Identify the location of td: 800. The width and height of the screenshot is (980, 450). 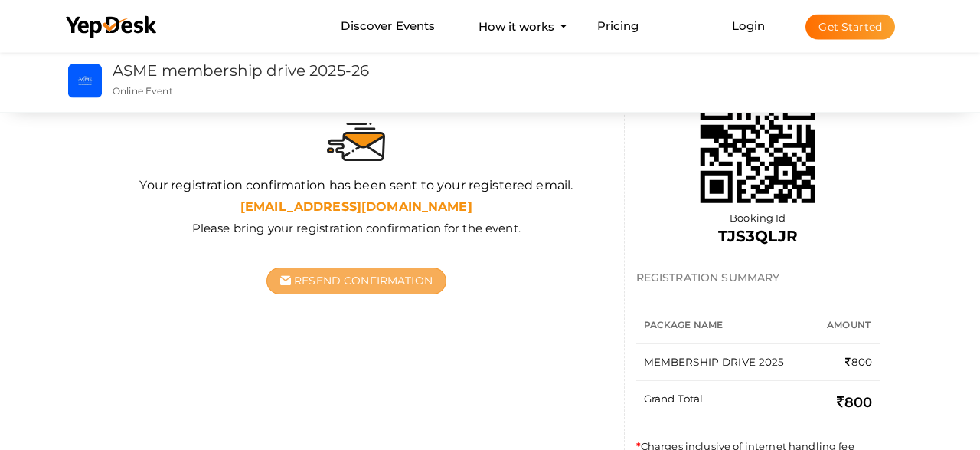
(844, 402).